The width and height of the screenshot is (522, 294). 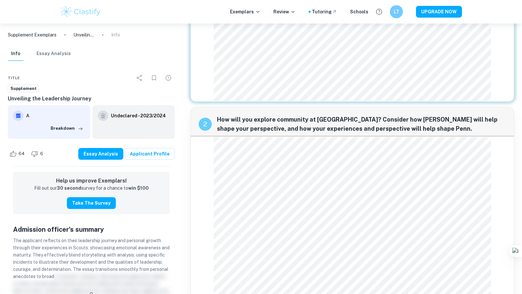 What do you see at coordinates (91, 99) in the screenshot?
I see `h6: Unveiling the Leadership Journey` at bounding box center [91, 99].